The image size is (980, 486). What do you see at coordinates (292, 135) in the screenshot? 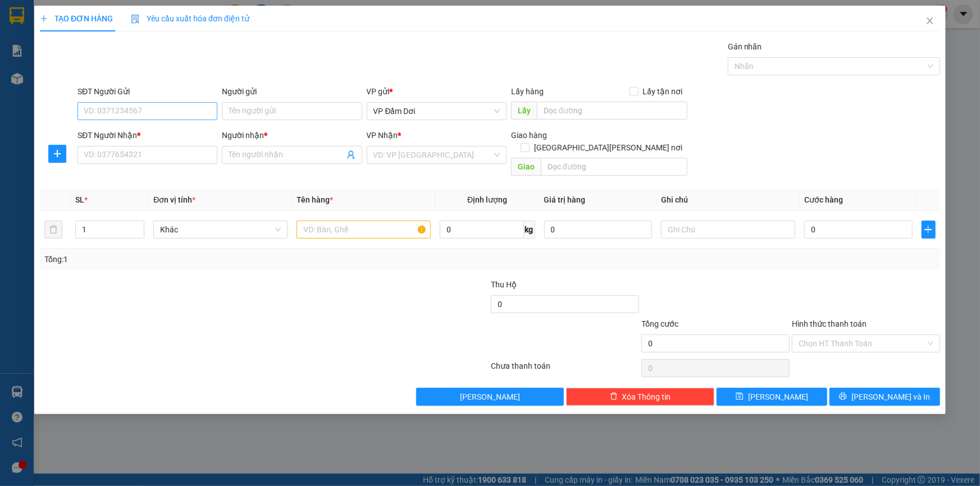
I see `div: Người nhận` at bounding box center [292, 135].